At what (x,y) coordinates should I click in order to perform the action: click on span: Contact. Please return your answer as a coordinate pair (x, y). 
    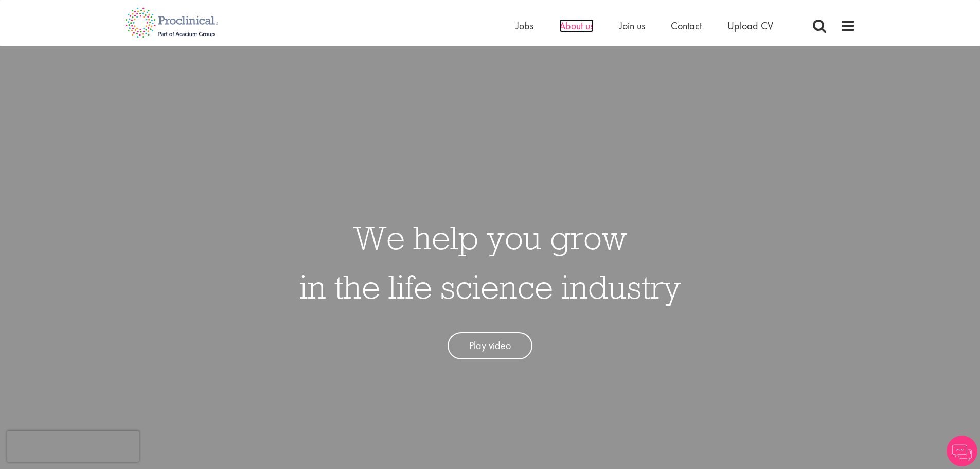
    Looking at the image, I should click on (686, 26).